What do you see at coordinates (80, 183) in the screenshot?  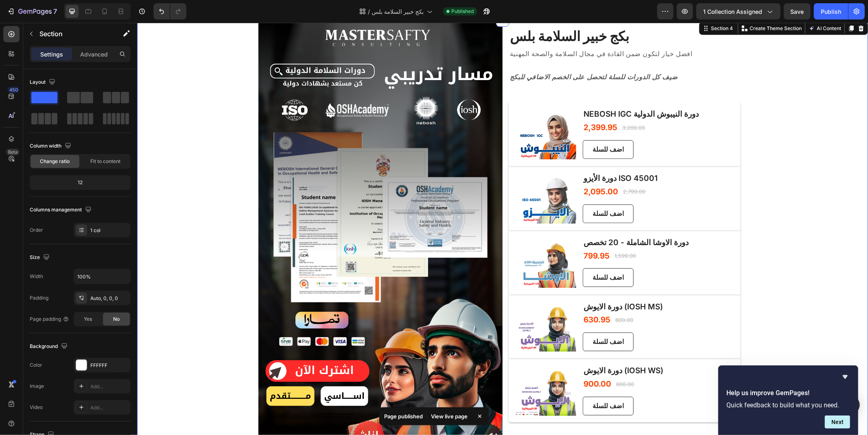 I see `div: 12` at bounding box center [80, 183].